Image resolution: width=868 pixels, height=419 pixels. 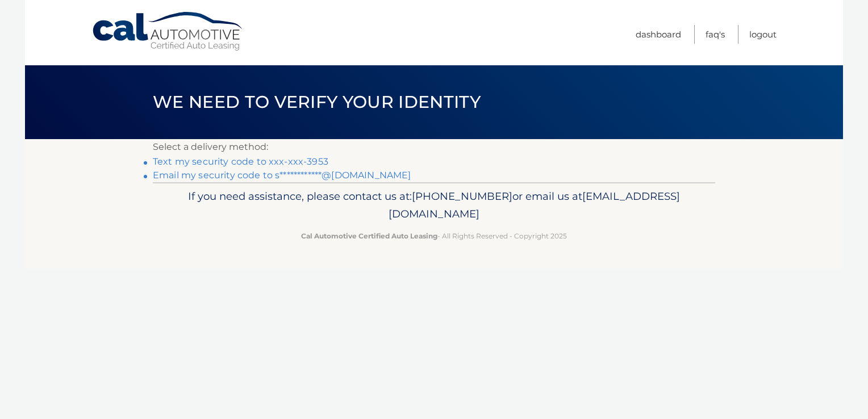 I want to click on span: We need to verify your identity, so click(x=317, y=101).